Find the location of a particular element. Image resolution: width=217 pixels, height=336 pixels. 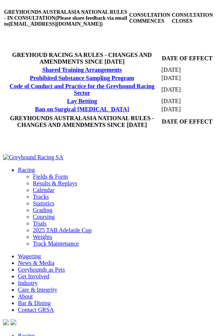

a: Track Maintenance is located at coordinates (55, 244).